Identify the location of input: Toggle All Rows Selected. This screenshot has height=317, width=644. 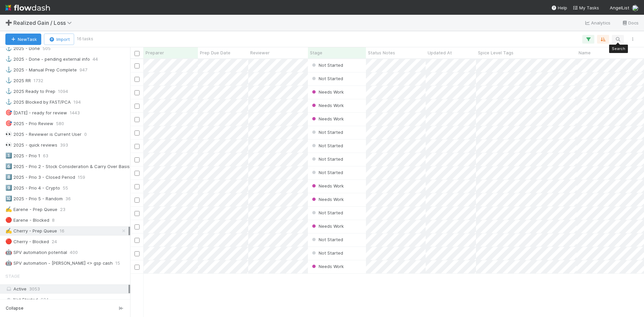
(137, 53).